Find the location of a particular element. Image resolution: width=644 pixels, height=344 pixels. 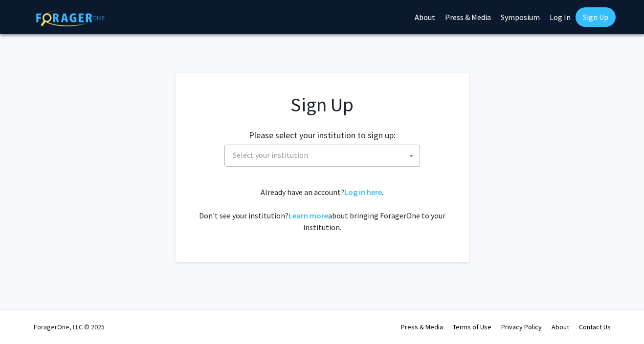

a: Privacy Policy is located at coordinates (521, 327).